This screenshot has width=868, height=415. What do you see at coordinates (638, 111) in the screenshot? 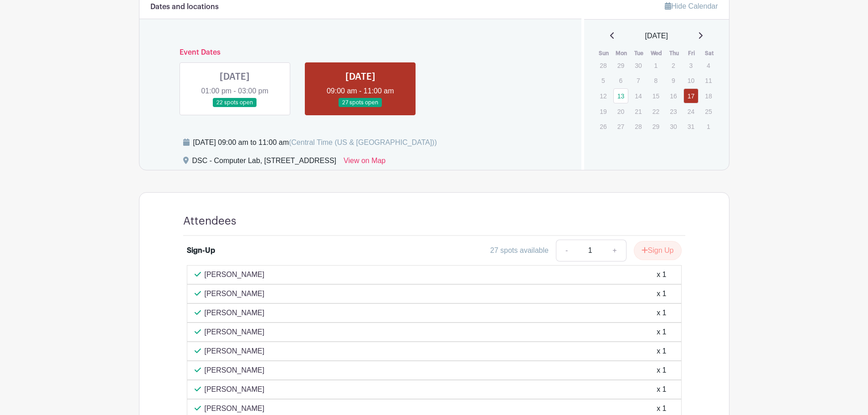
I see `p: 21` at bounding box center [638, 111].